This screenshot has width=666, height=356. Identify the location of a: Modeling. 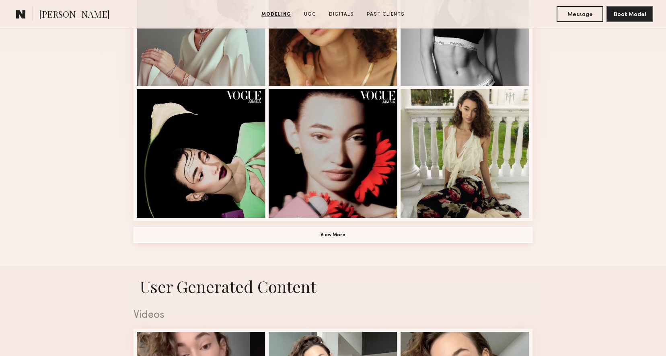
(276, 14).